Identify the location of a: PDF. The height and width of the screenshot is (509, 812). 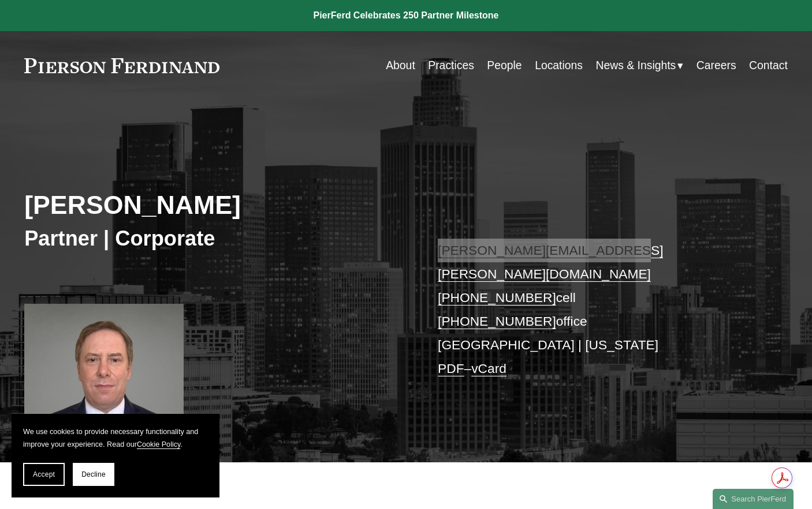
(450, 369).